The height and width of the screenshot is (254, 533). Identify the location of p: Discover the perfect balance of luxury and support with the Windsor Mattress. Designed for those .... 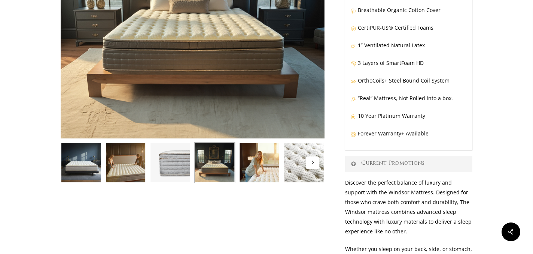
(409, 210).